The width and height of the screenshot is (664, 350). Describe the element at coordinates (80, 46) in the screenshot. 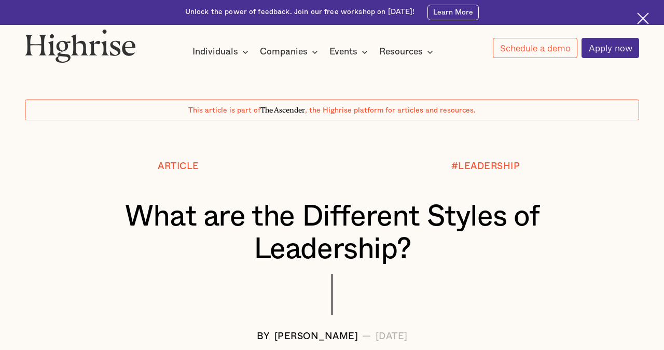

I see `img: Highrise logo` at that location.